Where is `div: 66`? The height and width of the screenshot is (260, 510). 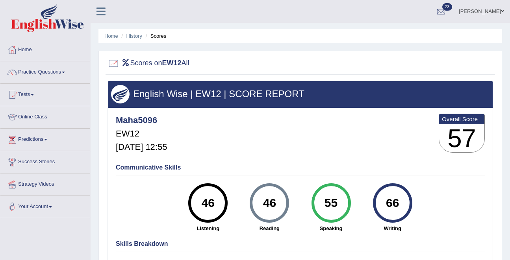 div: 66 is located at coordinates (392, 203).